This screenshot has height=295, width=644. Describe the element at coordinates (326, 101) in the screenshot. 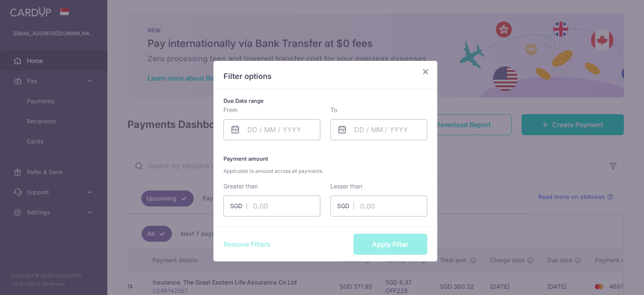

I see `p: Due Date range` at that location.